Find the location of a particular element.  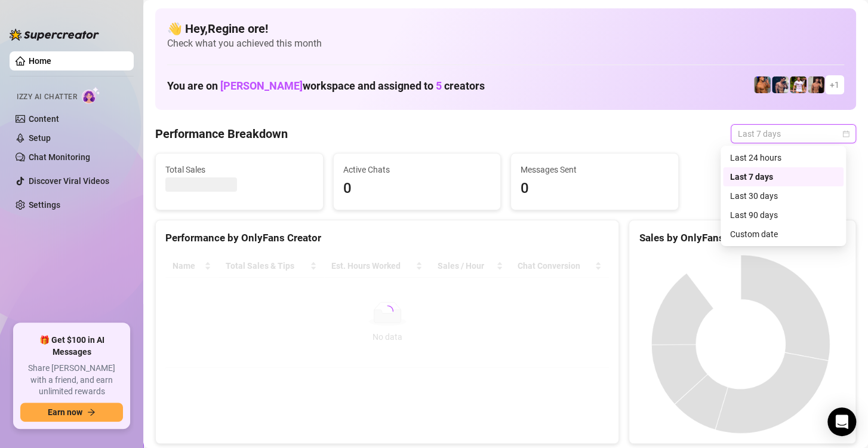

span: Total Sales is located at coordinates (239, 169).